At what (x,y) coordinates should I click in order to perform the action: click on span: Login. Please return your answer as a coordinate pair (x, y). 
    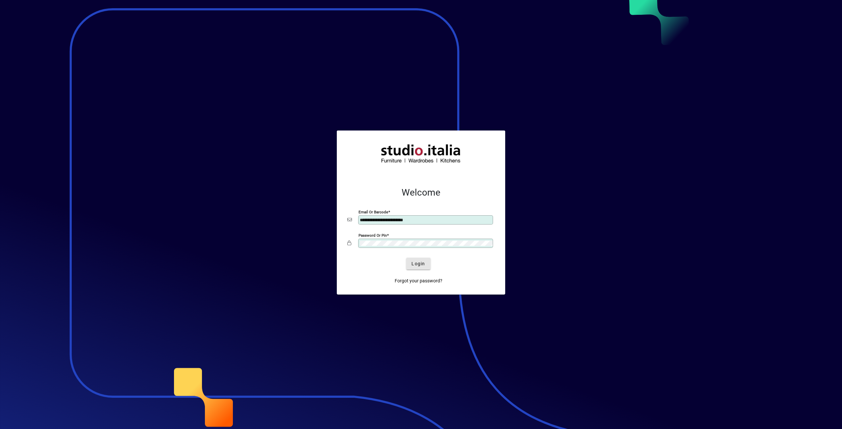
    Looking at the image, I should click on (418, 264).